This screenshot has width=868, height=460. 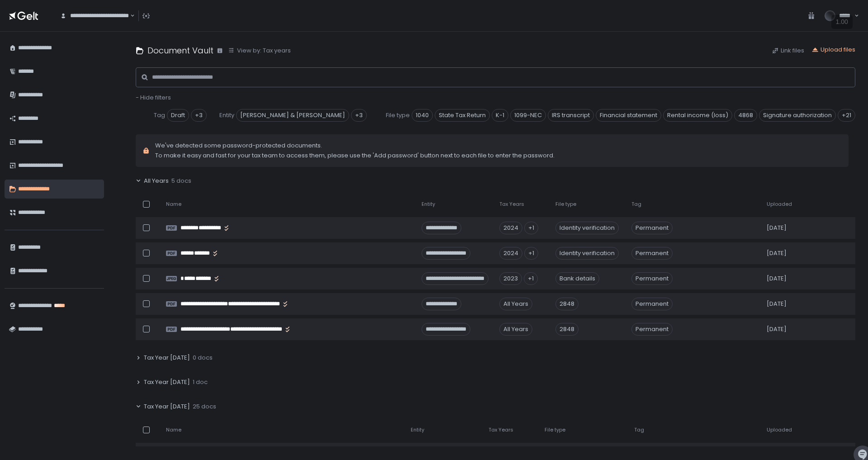 What do you see at coordinates (202, 357) in the screenshot?
I see `span: 0 docs` at bounding box center [202, 357].